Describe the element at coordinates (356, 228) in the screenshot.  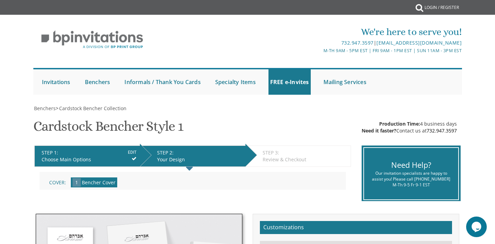
I see `h2: Customizations` at that location.